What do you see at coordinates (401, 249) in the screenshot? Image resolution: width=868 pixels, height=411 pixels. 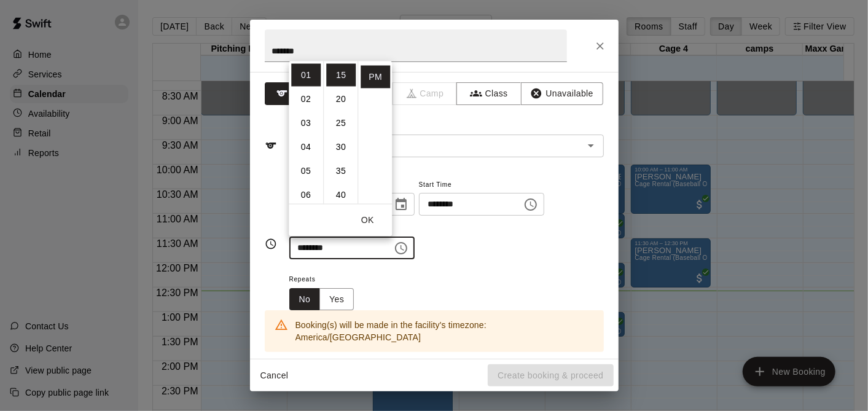 I see `button: Choose time, selected time is 1:15 PM` at bounding box center [401, 249].